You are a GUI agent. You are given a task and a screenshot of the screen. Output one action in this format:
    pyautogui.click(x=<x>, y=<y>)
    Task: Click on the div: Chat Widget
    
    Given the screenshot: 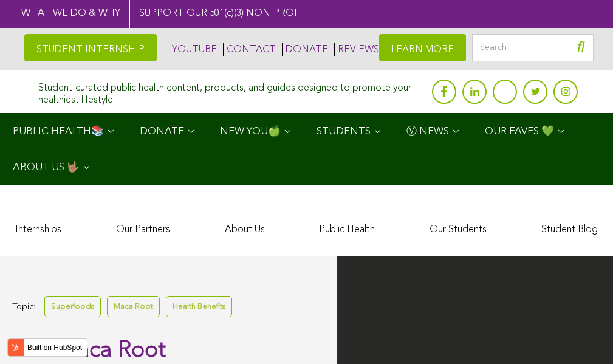 What is the action you would take?
    pyautogui.click(x=582, y=334)
    